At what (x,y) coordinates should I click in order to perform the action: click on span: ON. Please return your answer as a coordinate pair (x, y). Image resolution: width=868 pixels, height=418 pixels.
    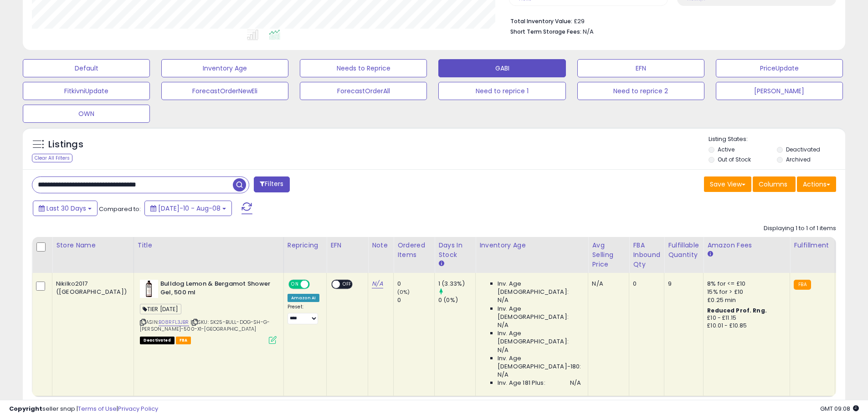
    Looking at the image, I should click on (295, 285).